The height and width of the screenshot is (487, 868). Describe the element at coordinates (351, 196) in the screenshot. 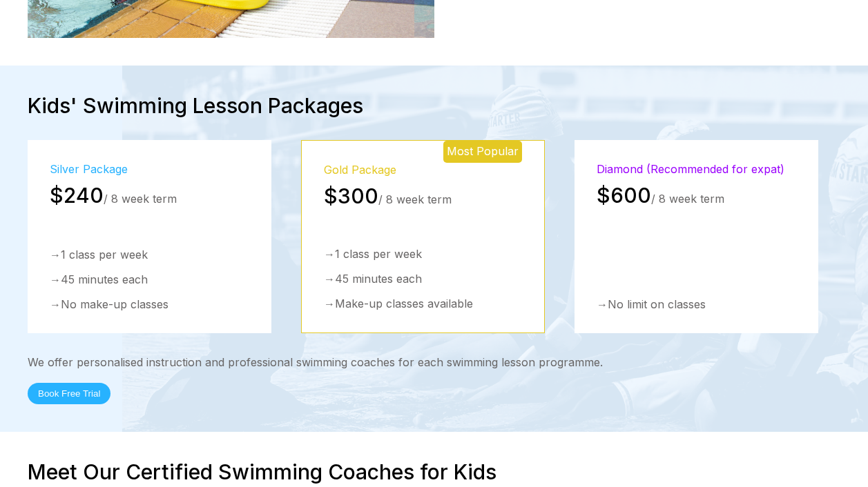

I see `span: $300` at that location.